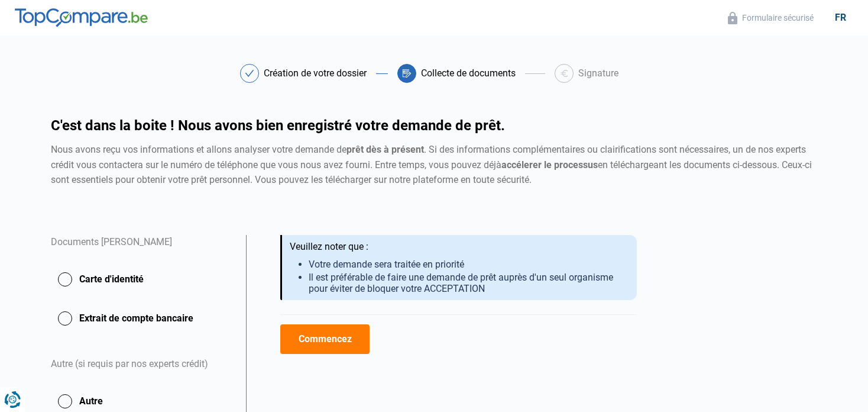 The image size is (868, 412). Describe the element at coordinates (142, 280) in the screenshot. I see `button: Carte d'identité` at that location.